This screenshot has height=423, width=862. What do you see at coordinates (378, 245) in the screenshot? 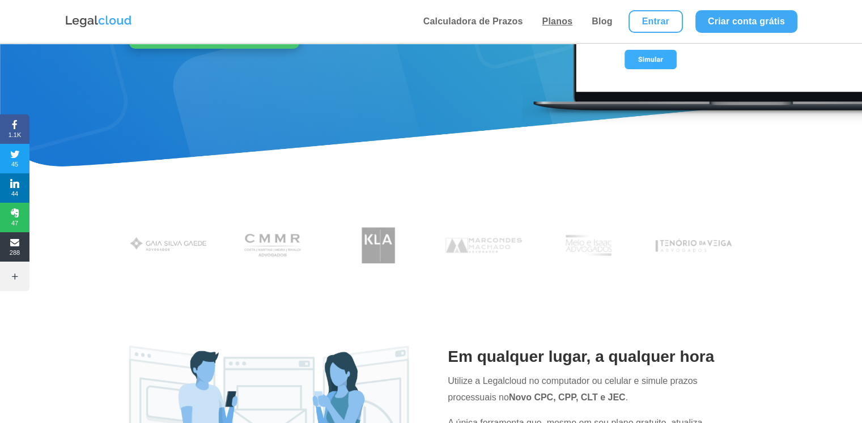
I see `img: Koury Lopes Advogados` at bounding box center [378, 245].